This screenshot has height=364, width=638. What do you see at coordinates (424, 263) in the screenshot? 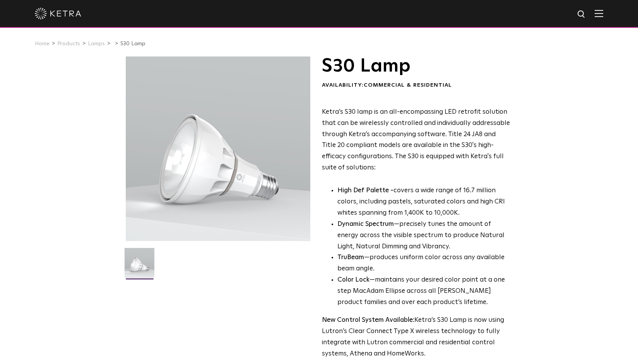
I see `li: —produces uniform color across any available beam angle.` at bounding box center [424, 263].